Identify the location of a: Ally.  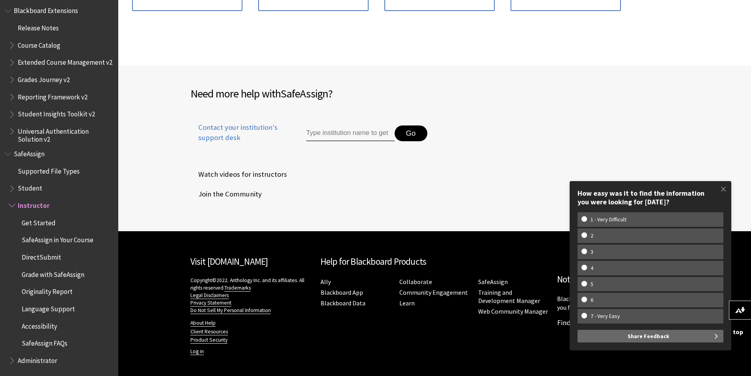
(326, 282).